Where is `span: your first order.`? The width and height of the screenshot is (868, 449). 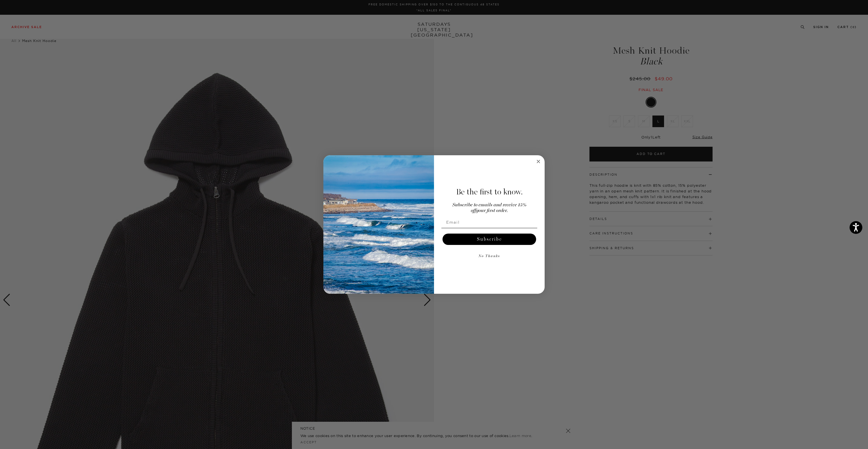
span: your first order. is located at coordinates (492, 210).